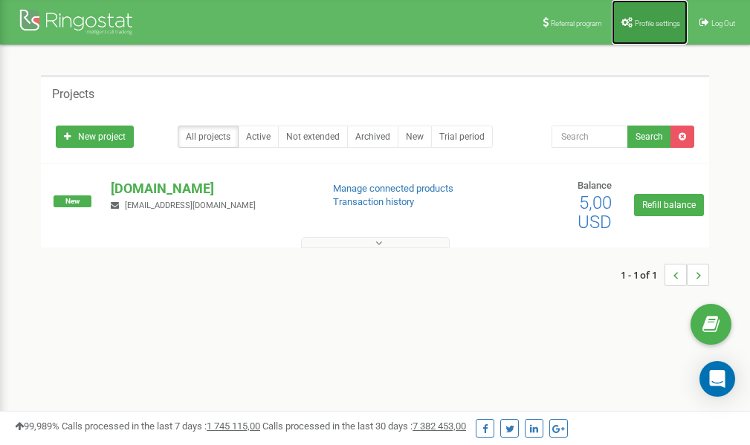 The height and width of the screenshot is (445, 750). Describe the element at coordinates (393, 188) in the screenshot. I see `a: Manage connected products` at that location.